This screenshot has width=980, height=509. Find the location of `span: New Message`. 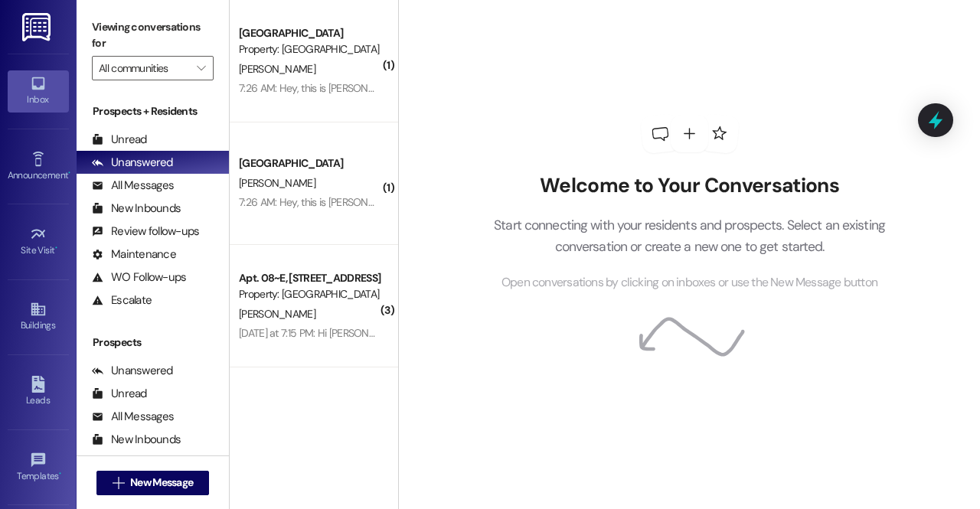

span: New Message is located at coordinates (161, 482).